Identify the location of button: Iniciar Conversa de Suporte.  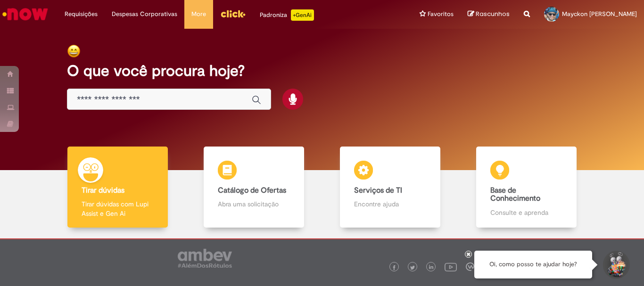
(616, 265).